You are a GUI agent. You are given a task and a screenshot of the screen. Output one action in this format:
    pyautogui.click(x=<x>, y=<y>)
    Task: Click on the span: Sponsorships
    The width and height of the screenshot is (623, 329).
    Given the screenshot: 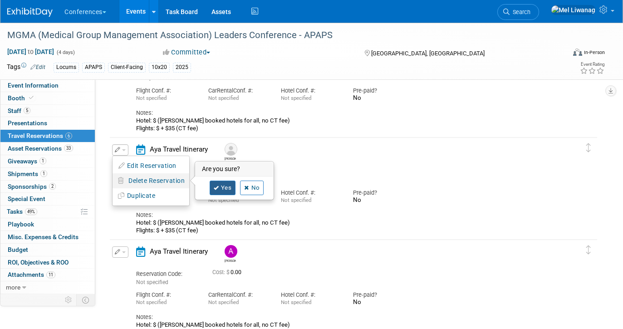 What is the action you would take?
    pyautogui.click(x=32, y=187)
    